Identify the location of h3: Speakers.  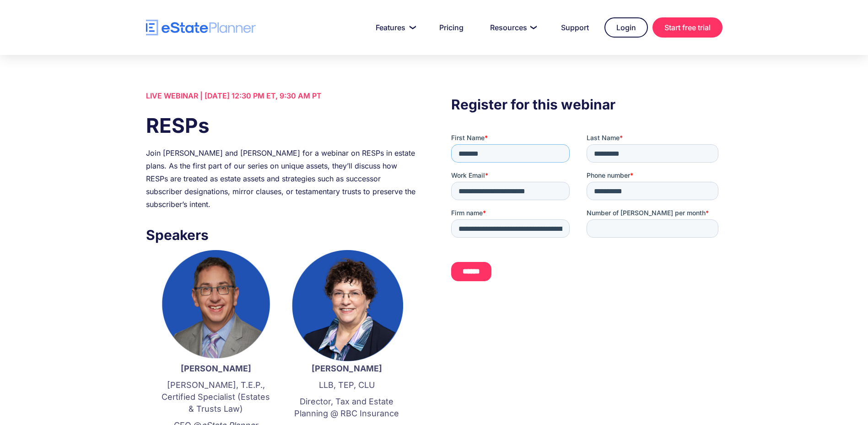
(281, 235).